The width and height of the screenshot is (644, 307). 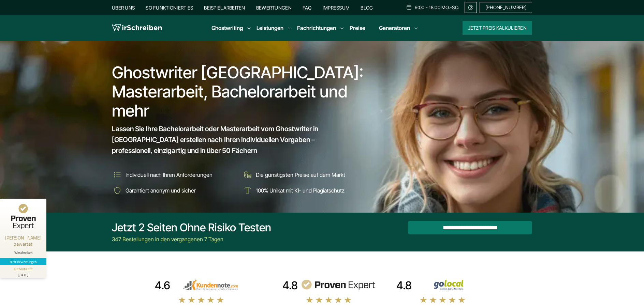 What do you see at coordinates (169, 7) in the screenshot?
I see `a: So funktioniert es` at bounding box center [169, 7].